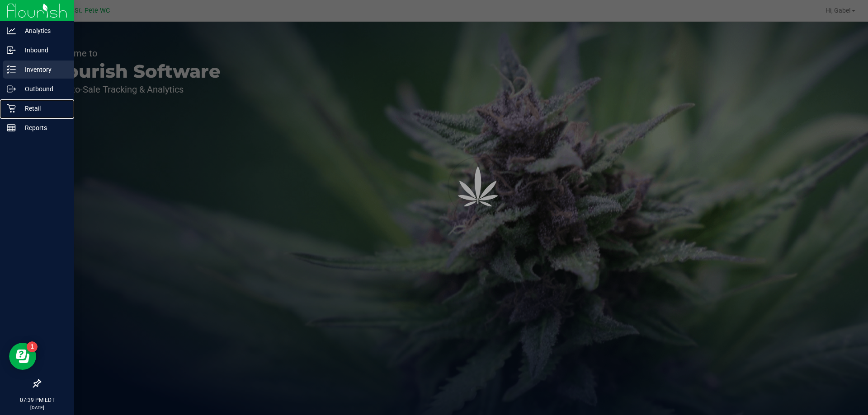 This screenshot has height=415, width=868. Describe the element at coordinates (43, 50) in the screenshot. I see `p: Inbound` at that location.